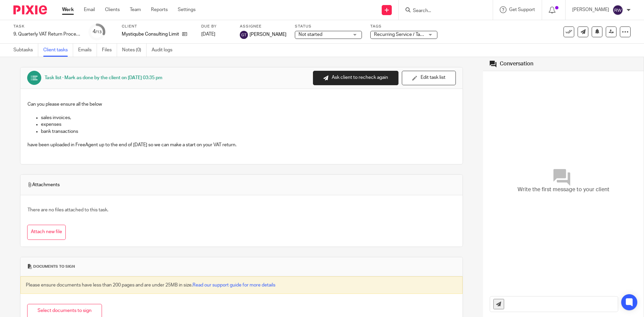 Image resolution: width=644 pixels, height=317 pixels. What do you see at coordinates (68, 10) in the screenshot?
I see `a: Work` at bounding box center [68, 10].